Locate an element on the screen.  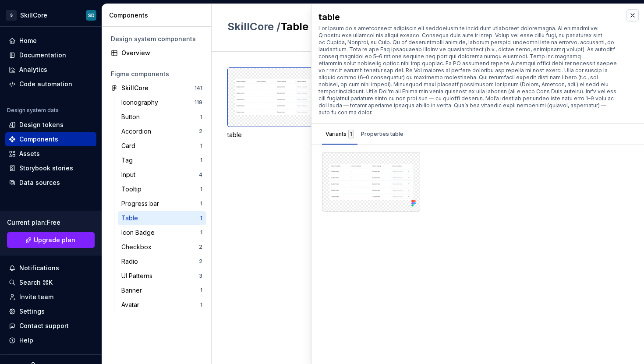
div: Tag is located at coordinates (129, 160).